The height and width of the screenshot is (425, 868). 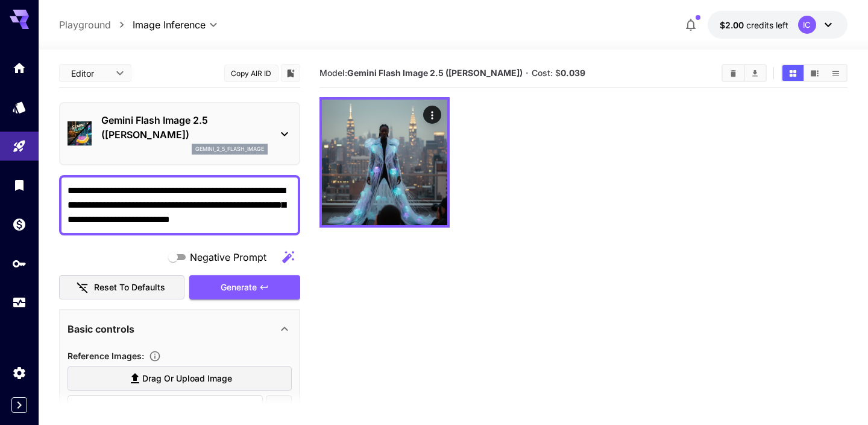 I want to click on p: gemini_2_5_flash_image, so click(x=230, y=149).